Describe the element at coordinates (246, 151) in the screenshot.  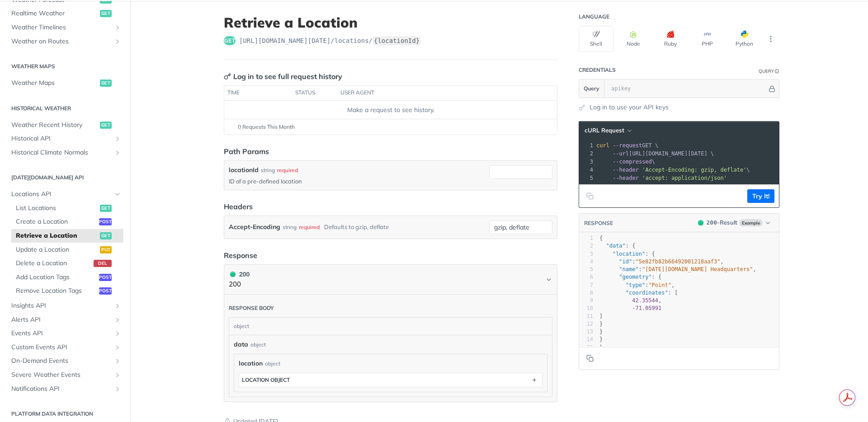
I see `div: Path Params` at that location.